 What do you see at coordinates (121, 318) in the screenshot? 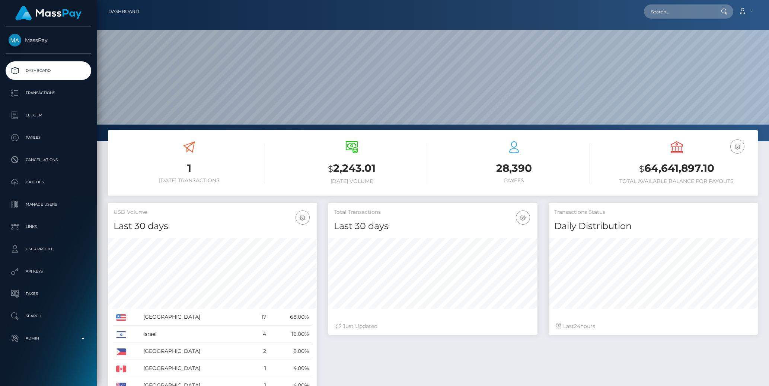
I see `img: US.png` at bounding box center [121, 318].